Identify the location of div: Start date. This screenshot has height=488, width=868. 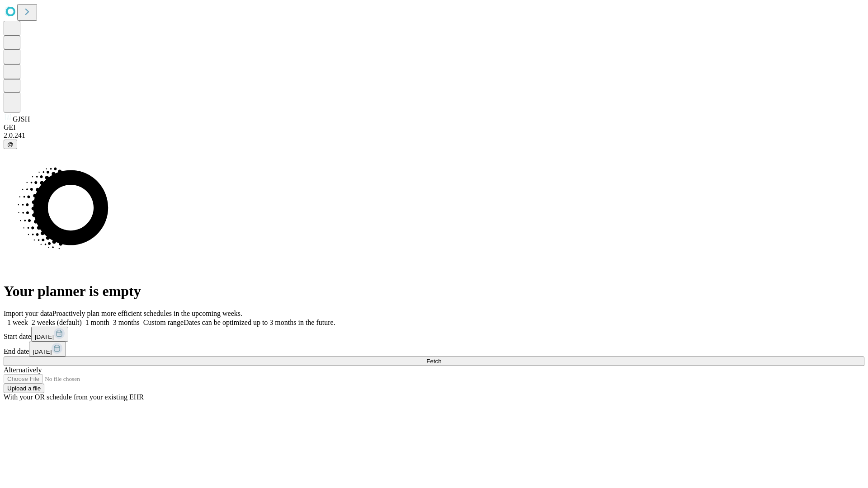
(434, 334).